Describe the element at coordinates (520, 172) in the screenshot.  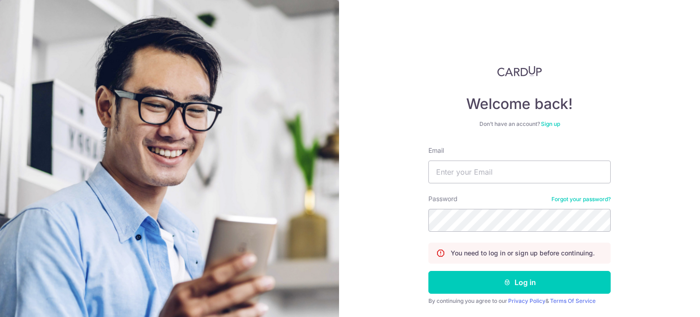
I see `input: Enter your Email` at that location.